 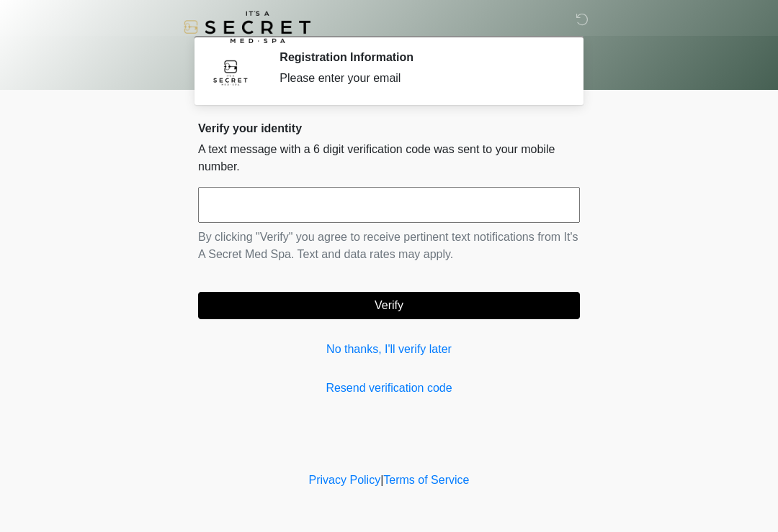 What do you see at coordinates (231, 72) in the screenshot?
I see `img: Agent Avatar` at bounding box center [231, 72].